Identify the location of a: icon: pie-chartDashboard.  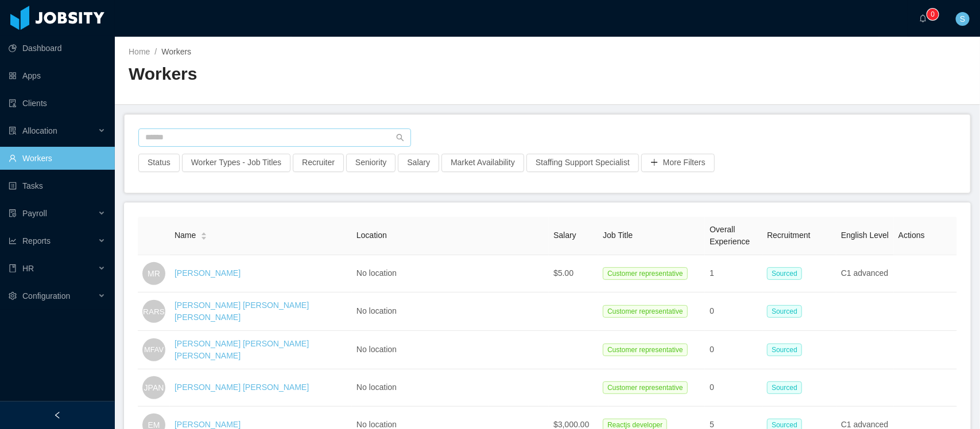
(56, 48).